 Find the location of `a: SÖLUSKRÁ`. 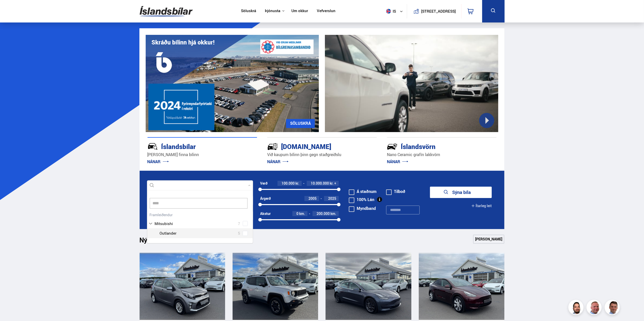

a: SÖLUSKRÁ is located at coordinates (301, 123).